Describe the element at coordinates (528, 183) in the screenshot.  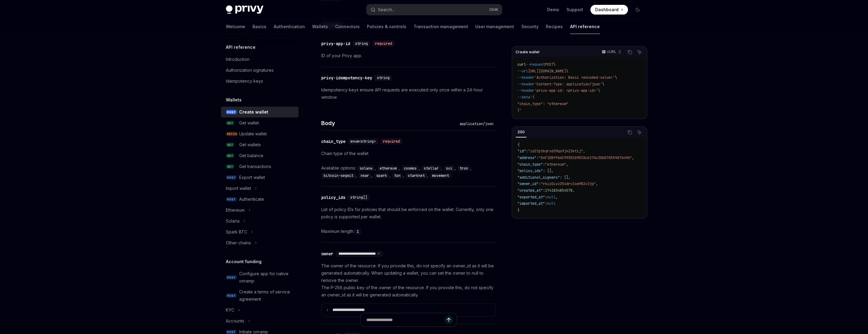
I see `span: "owner_id"` at that location.